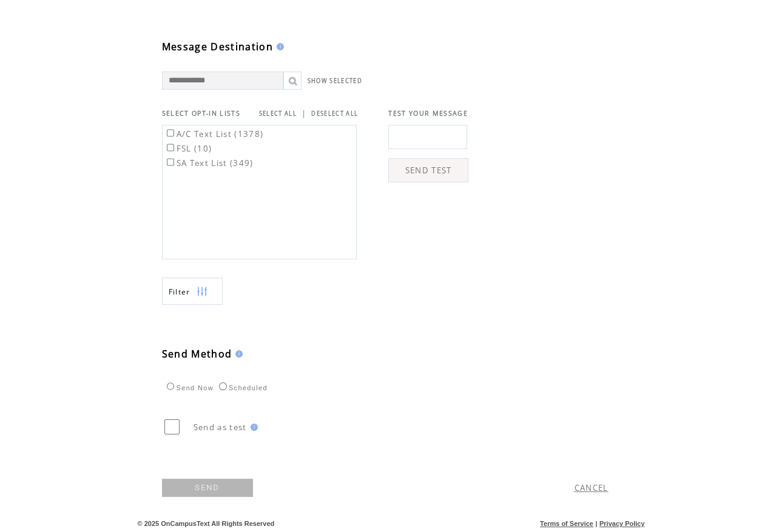 The height and width of the screenshot is (532, 782). Describe the element at coordinates (171, 133) in the screenshot. I see `input: A/C Text List (1378)` at that location.